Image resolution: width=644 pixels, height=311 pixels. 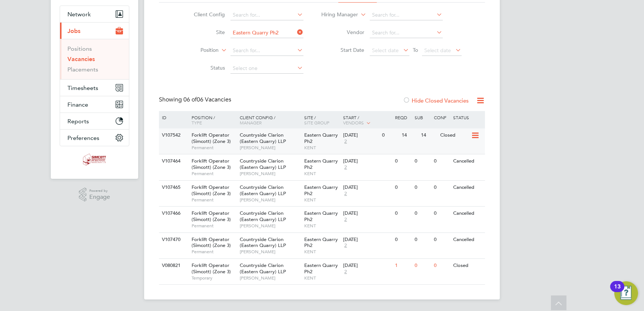 What do you see at coordinates (214, 278) in the screenshot?
I see `span: Temporary` at bounding box center [214, 278].